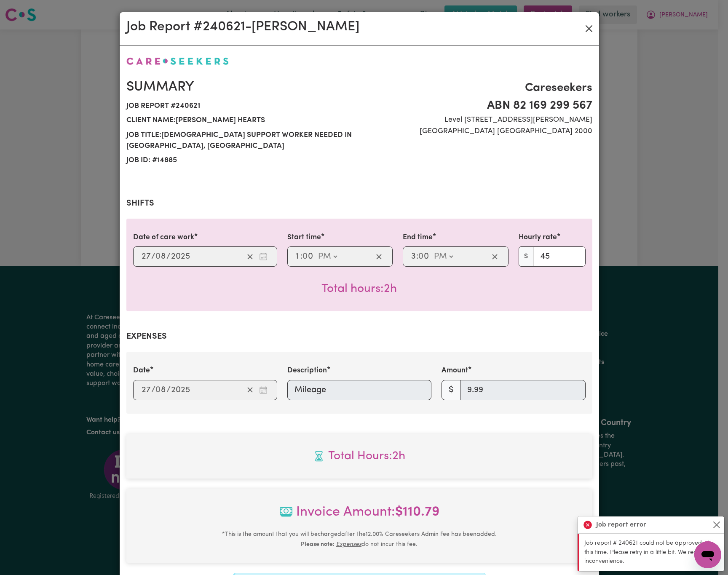 The image size is (728, 575). What do you see at coordinates (359, 337) in the screenshot?
I see `h2: Expenses` at bounding box center [359, 337].